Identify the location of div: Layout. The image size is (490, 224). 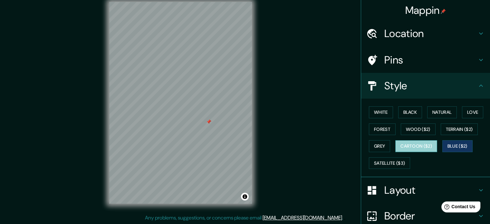
(426, 190).